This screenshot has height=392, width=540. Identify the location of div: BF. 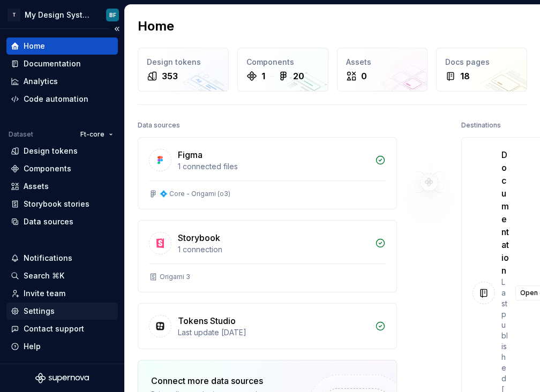
(112, 15).